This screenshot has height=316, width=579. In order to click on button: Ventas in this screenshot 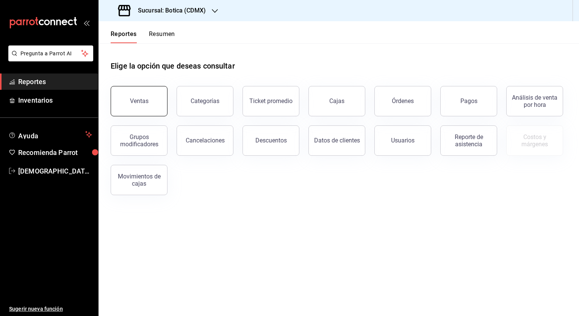, I will do `click(139, 101)`.